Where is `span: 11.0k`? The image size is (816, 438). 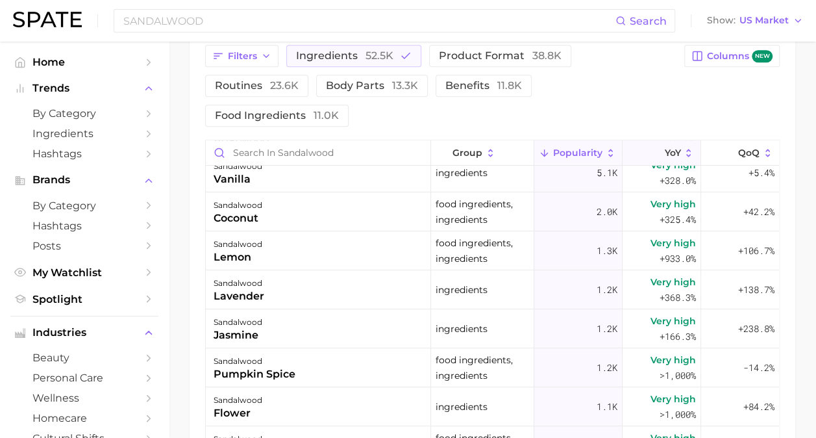 span: 11.0k is located at coordinates (326, 115).